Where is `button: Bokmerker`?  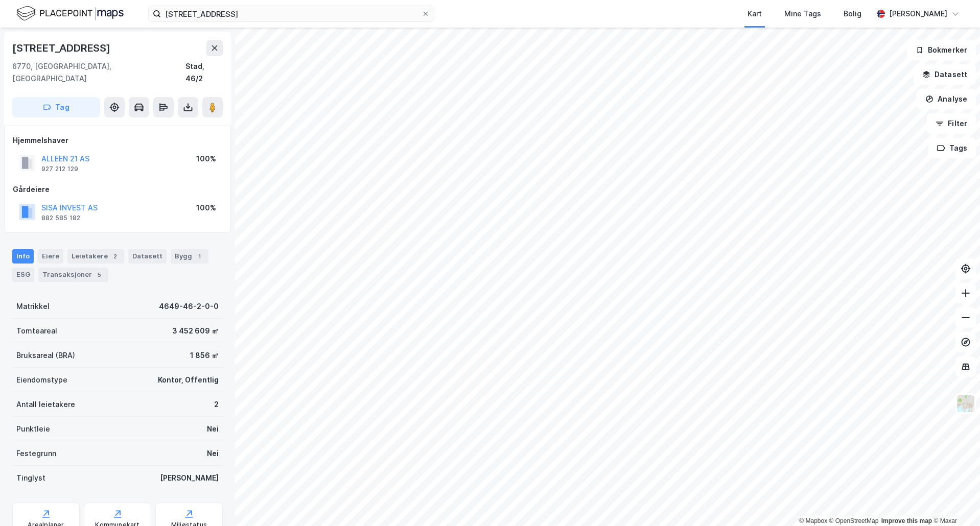 button: Bokmerker is located at coordinates (941, 51).